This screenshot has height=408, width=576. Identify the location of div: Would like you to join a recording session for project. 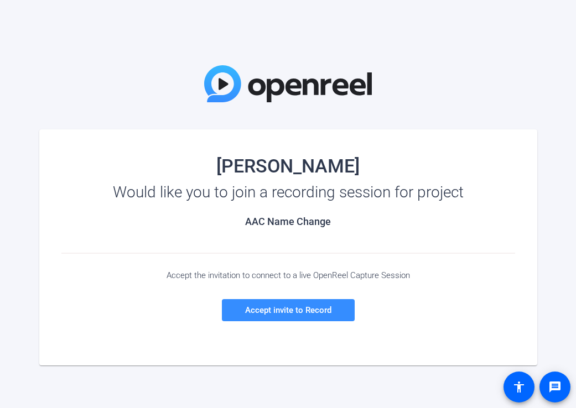
(288, 192).